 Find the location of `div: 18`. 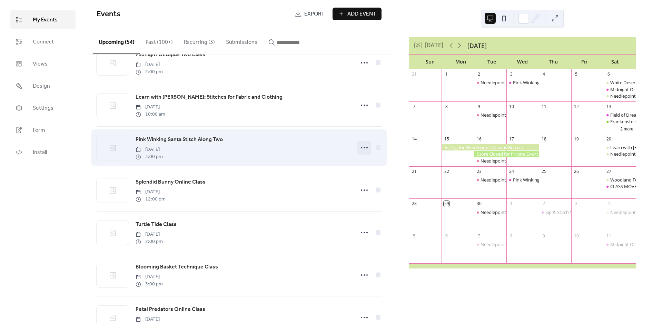

div: 18 is located at coordinates (543, 139).